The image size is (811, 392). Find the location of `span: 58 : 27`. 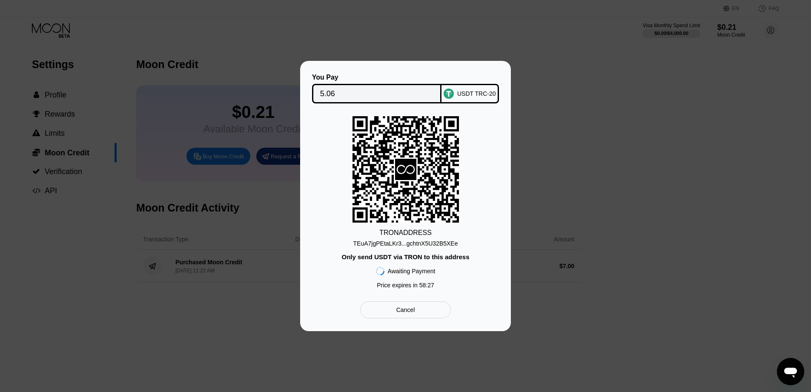

span: 58 : 27 is located at coordinates (426, 285).